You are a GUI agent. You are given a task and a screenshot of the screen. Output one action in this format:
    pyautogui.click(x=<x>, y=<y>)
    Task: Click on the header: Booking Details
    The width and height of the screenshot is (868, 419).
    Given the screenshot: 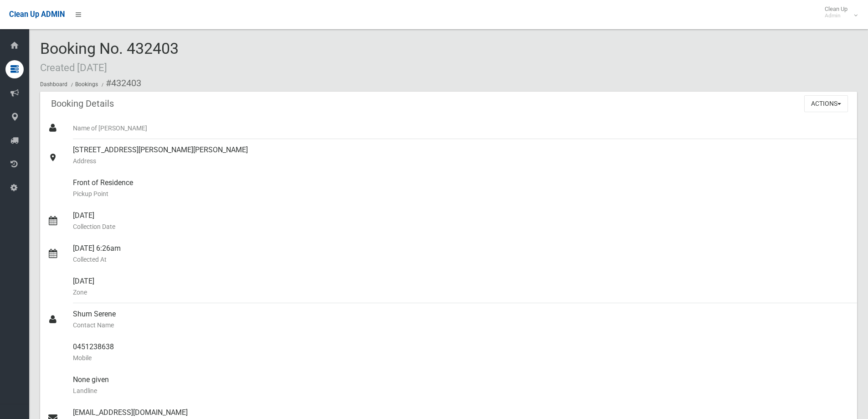 What is the action you would take?
    pyautogui.click(x=83, y=104)
    